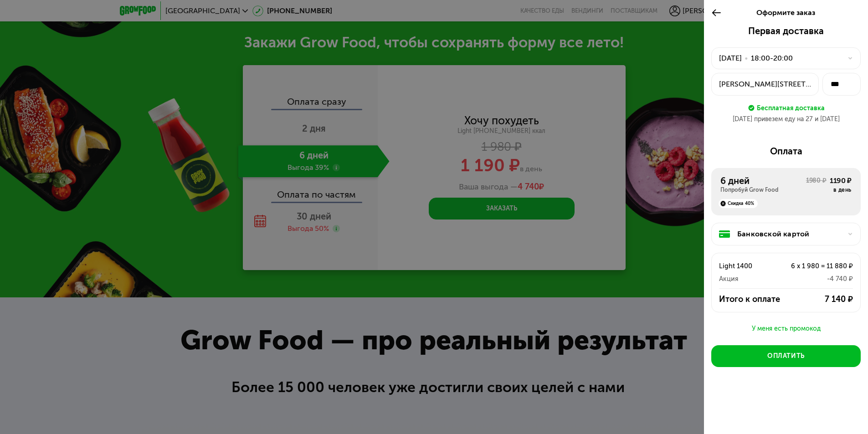 This screenshot has height=434, width=868. Describe the element at coordinates (763, 181) in the screenshot. I see `div: 6 дней` at that location.